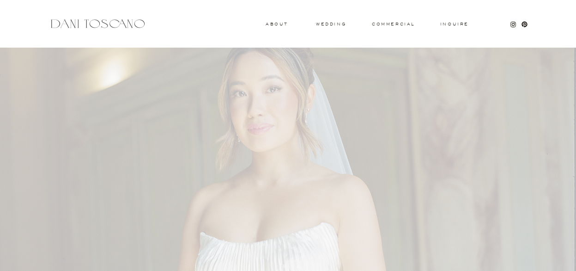  Describe the element at coordinates (455, 24) in the screenshot. I see `a: Inquire` at that location.